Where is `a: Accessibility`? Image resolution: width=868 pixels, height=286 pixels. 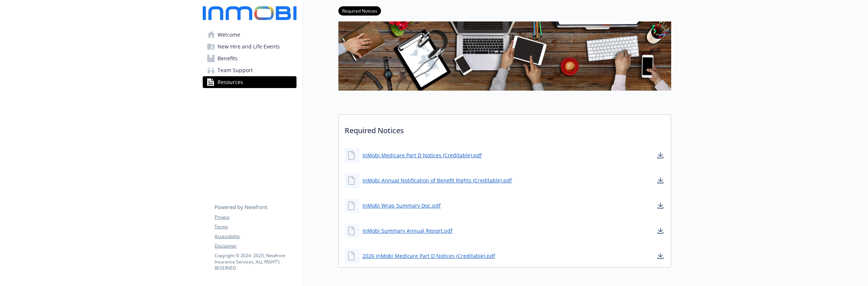 a: Accessibility is located at coordinates (255, 237).